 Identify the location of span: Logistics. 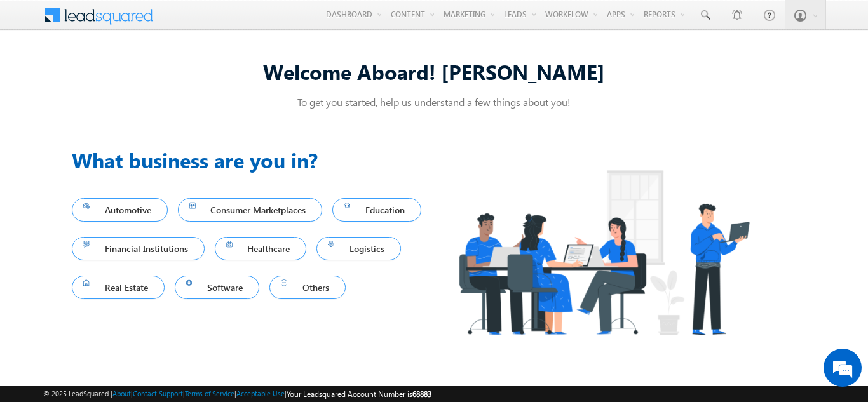
(358, 249).